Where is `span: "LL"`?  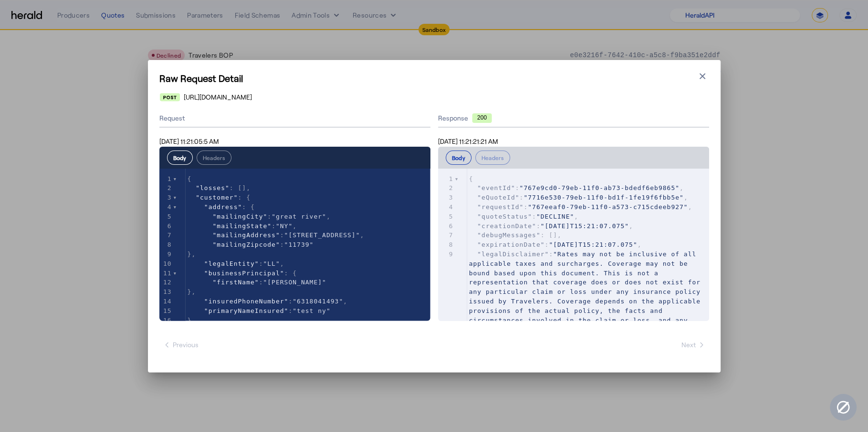 span: "LL" is located at coordinates (271, 264).